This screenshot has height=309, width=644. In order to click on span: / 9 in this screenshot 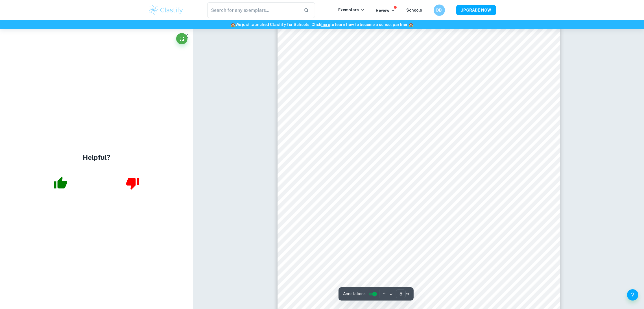, I will do `click(408, 294)`.